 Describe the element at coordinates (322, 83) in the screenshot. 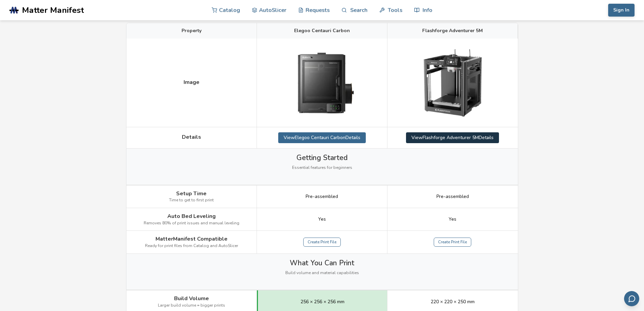

I see `img: Elegoo Centauri Carbon` at that location.